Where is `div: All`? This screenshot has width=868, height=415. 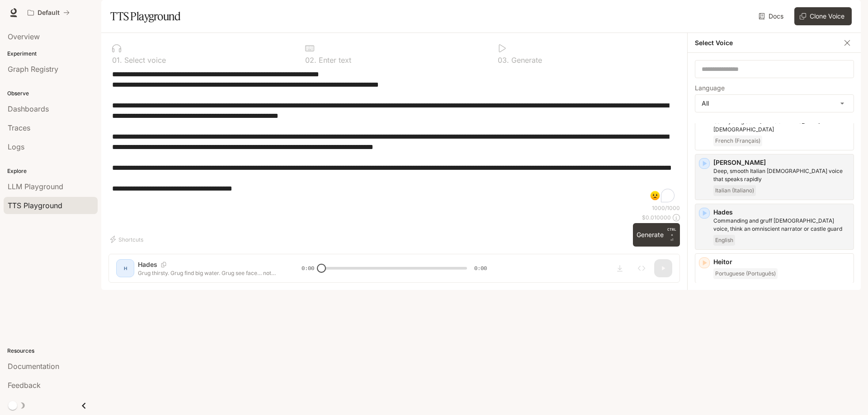 div: All is located at coordinates (775, 104).